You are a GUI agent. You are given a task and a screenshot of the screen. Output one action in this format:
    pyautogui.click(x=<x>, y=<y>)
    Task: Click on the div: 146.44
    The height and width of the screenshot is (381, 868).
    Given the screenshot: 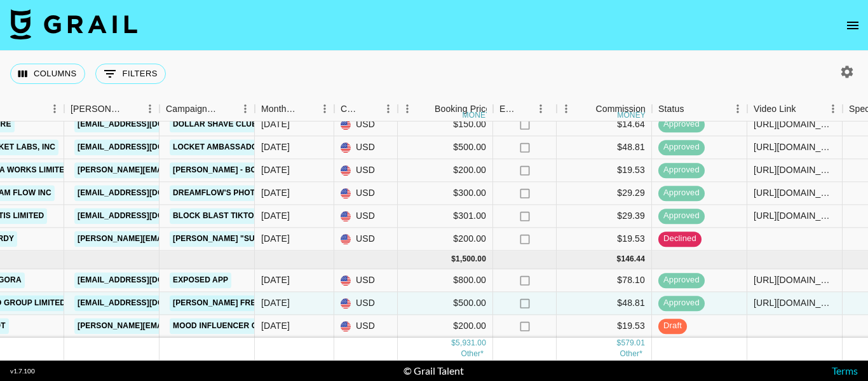 What is the action you would take?
    pyautogui.click(x=633, y=259)
    